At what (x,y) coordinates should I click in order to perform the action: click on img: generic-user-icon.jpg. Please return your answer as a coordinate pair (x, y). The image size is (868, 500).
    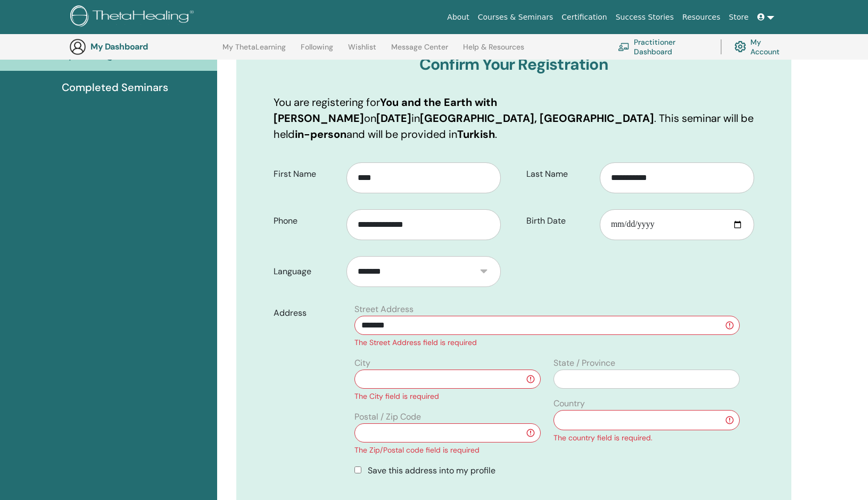
    Looking at the image, I should click on (78, 47).